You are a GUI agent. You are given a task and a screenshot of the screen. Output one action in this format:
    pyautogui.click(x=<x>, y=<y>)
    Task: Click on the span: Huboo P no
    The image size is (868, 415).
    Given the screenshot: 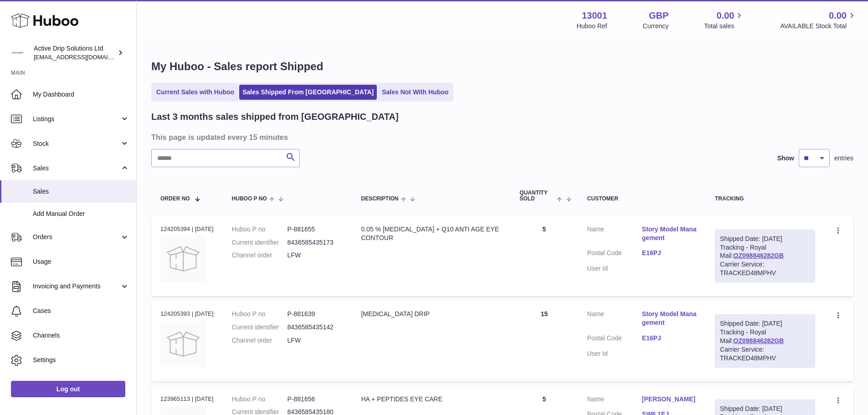 What is the action you would take?
    pyautogui.click(x=249, y=198)
    